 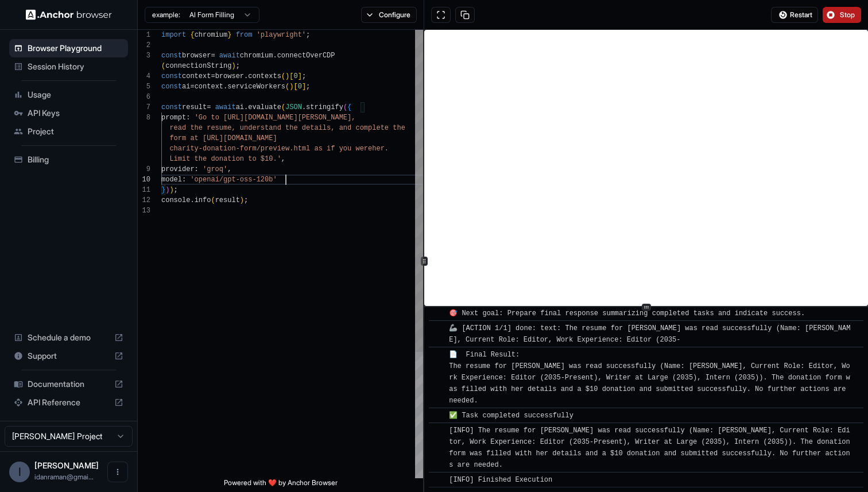 What do you see at coordinates (166, 15) in the screenshot?
I see `span: example:` at bounding box center [166, 15].